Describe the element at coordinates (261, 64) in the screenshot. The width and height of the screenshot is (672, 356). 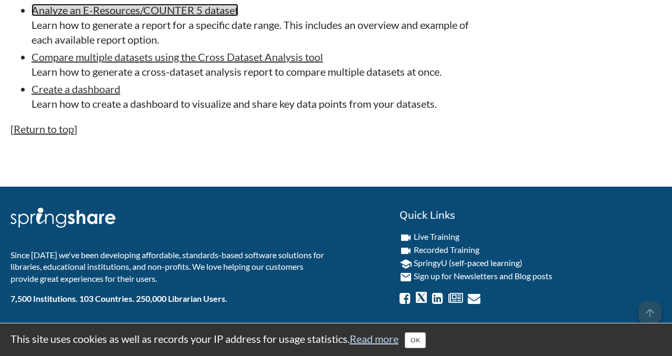
I see `li: Learn how to generate a cross-dataset analysis report to compare multiple datasets at once.` at that location.